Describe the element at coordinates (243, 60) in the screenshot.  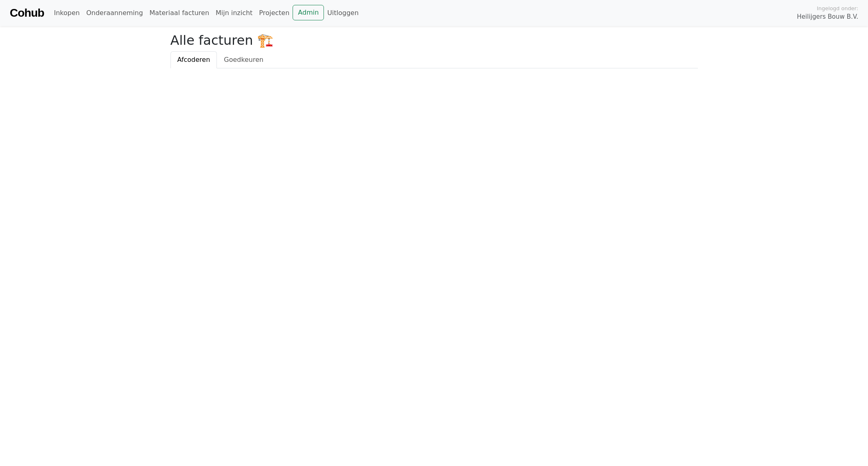
I see `a: Goedkeuren` at that location.